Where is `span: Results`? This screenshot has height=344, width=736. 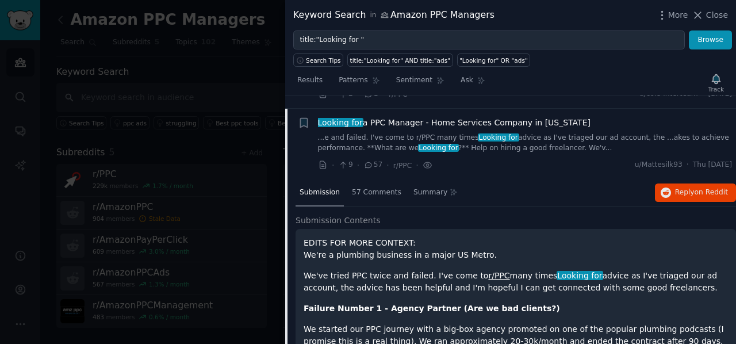
span: Results is located at coordinates (310, 80).